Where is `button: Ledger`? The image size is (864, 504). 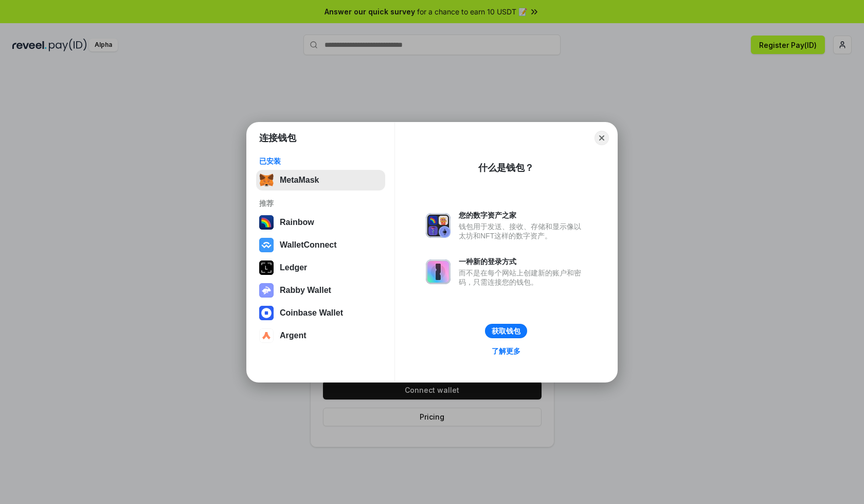
button: Ledger is located at coordinates (321, 267).